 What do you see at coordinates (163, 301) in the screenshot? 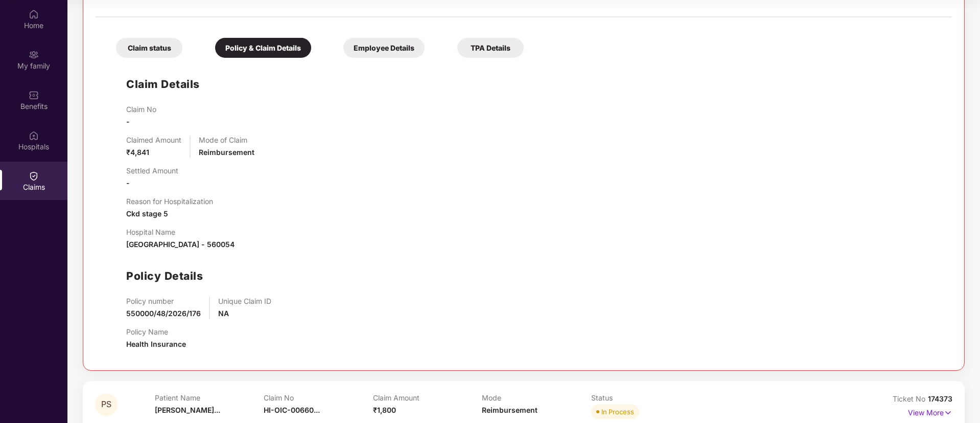
I see `p: Policy number` at bounding box center [163, 301].